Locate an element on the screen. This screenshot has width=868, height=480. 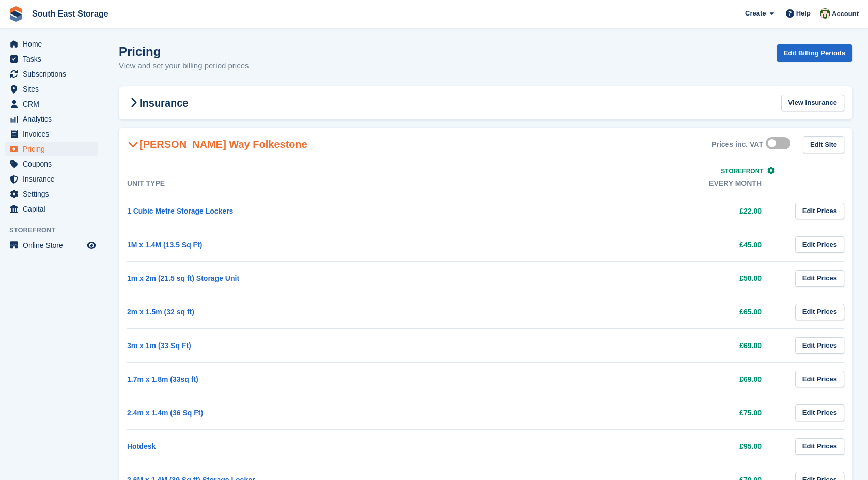
span: Pricing is located at coordinates (54, 149).